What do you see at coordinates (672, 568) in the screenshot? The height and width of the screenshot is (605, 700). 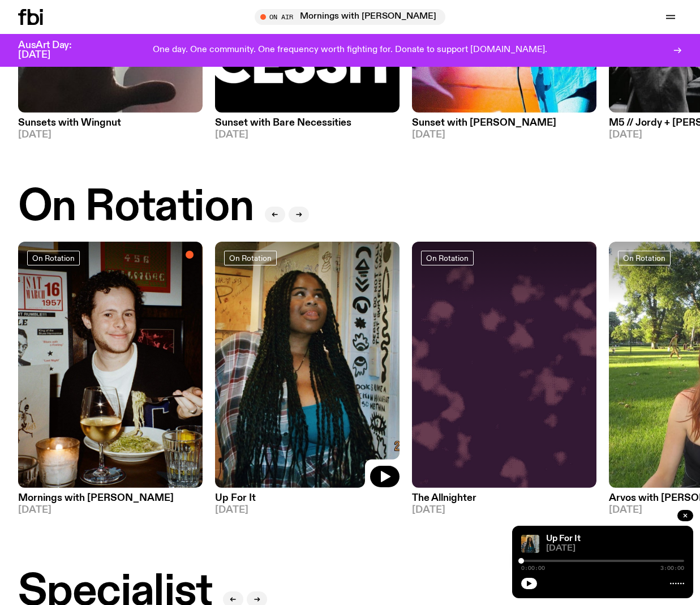 I see `span: 3:00:00` at bounding box center [672, 568].